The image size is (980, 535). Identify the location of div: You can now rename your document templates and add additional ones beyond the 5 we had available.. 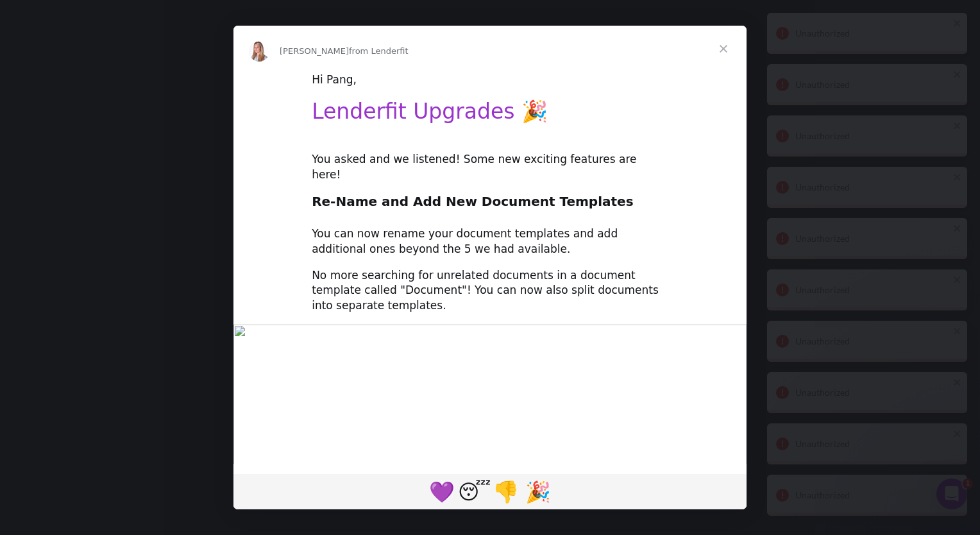
(490, 242).